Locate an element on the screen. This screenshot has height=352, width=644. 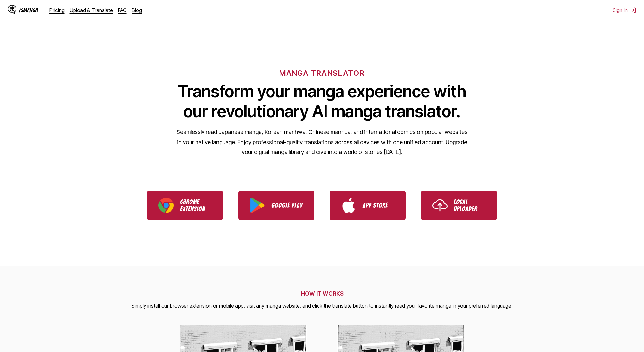
img: Upload icon is located at coordinates (440, 206).